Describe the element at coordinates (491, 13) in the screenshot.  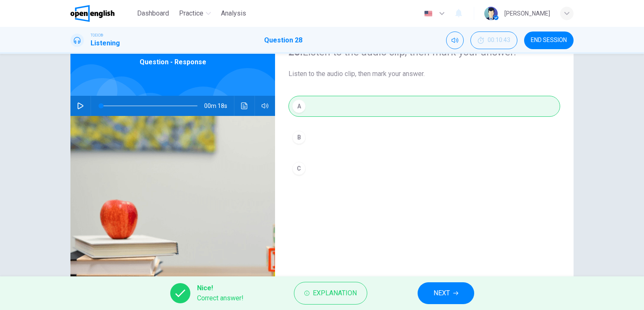
I see `img: Profile picture` at that location.